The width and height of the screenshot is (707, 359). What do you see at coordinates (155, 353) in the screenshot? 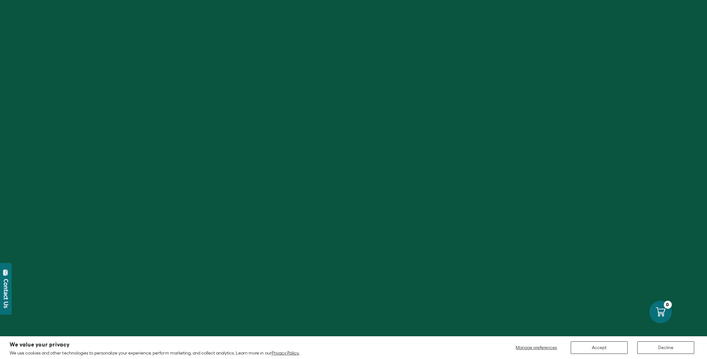
I see `p: We use cookies and other technologies to personalize your experience, perform marketing, and coll...` at bounding box center [155, 353].